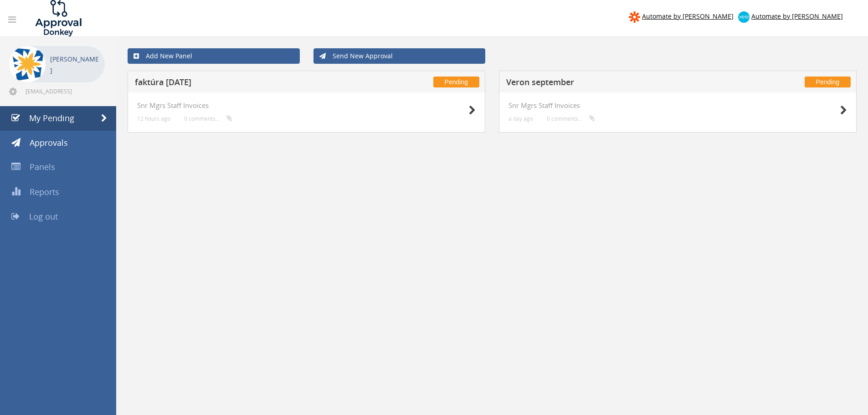  What do you see at coordinates (49, 143) in the screenshot?
I see `span: Approvals` at bounding box center [49, 143].